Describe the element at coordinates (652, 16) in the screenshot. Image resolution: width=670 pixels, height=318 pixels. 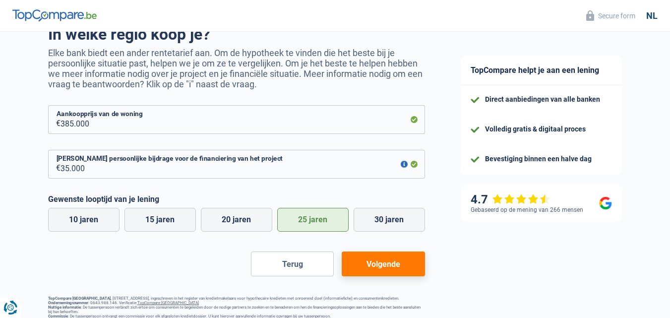
I see `div: nl` at that location.